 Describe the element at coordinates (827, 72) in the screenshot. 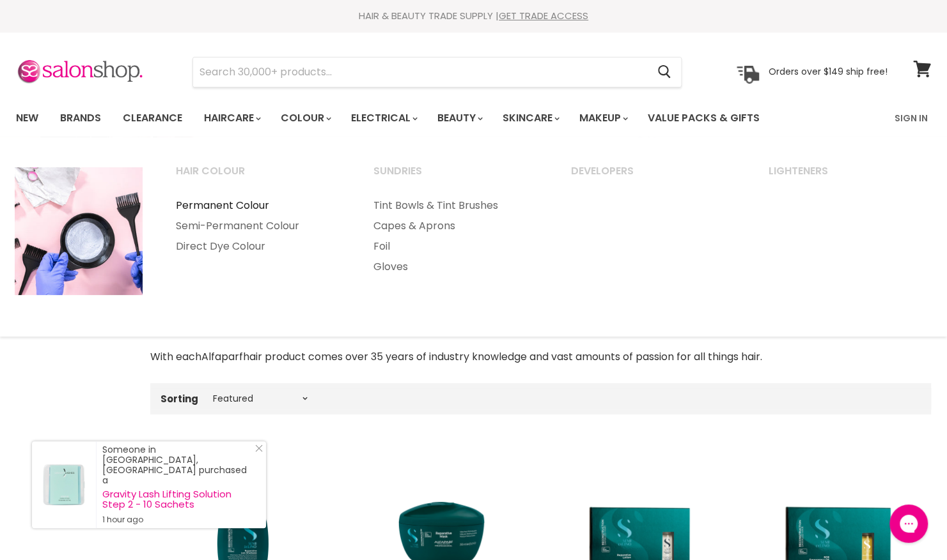

I see `p: Orders over $149 ship free!` at that location.